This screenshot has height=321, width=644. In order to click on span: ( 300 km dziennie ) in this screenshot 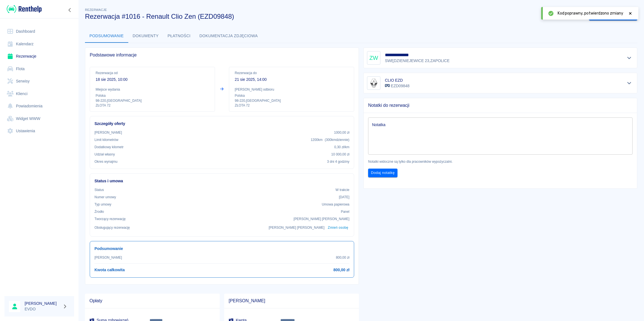, I will do `click(337, 140)`.